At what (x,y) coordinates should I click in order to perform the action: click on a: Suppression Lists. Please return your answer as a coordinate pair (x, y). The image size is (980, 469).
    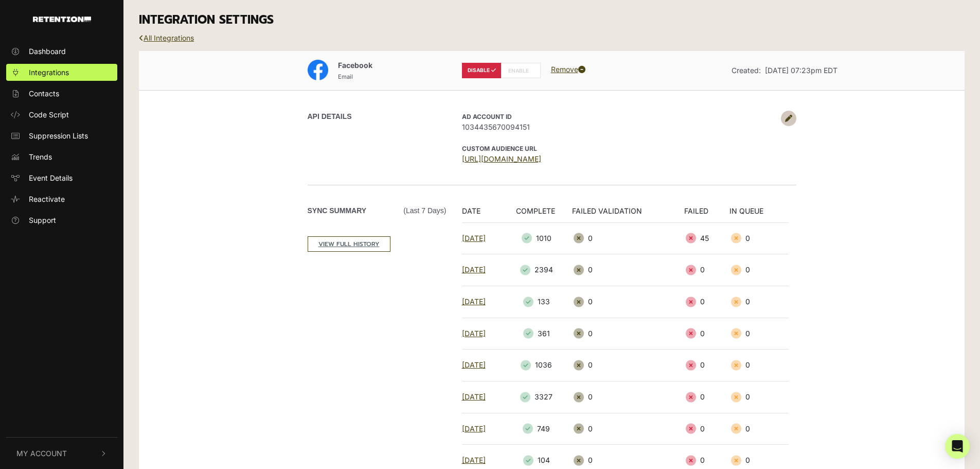
    Looking at the image, I should click on (62, 135).